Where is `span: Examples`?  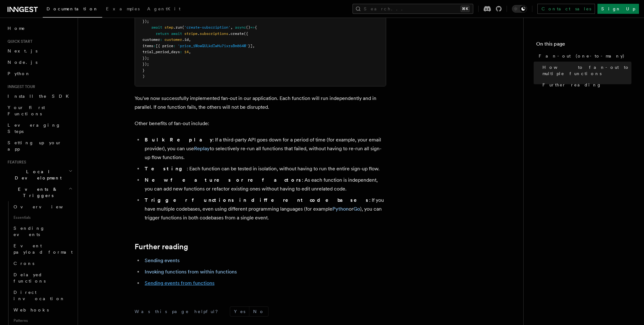 span: Examples is located at coordinates (123, 9).